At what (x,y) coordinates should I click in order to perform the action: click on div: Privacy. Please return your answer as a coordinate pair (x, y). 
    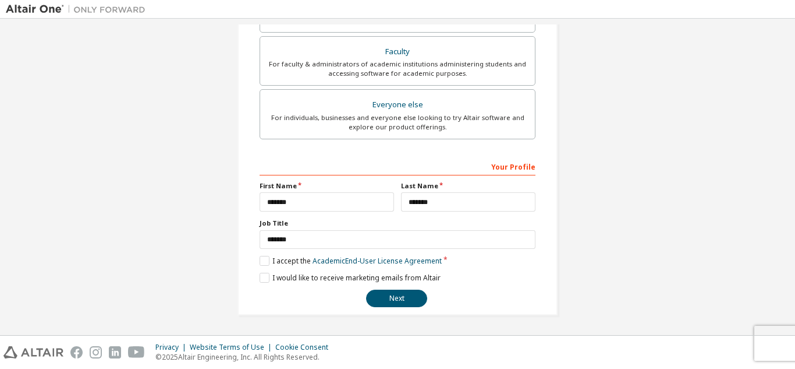
    Looking at the image, I should click on (172, 347).